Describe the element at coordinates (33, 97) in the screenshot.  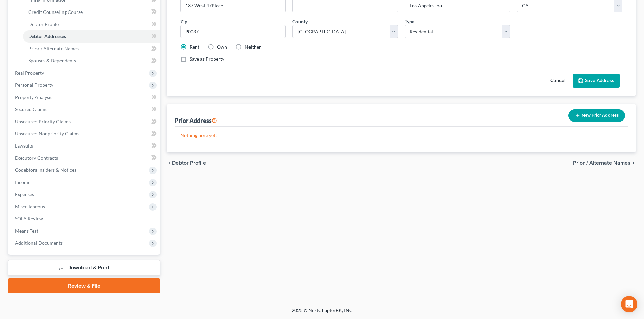
I see `span: Property Analysis` at that location.